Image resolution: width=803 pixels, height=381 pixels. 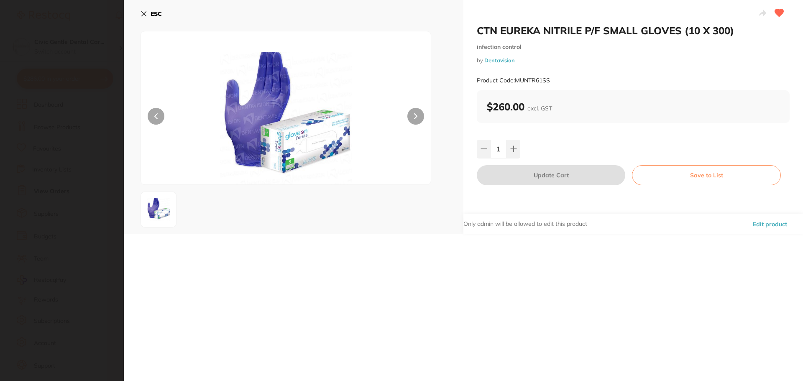 I want to click on button: ESC, so click(x=151, y=14).